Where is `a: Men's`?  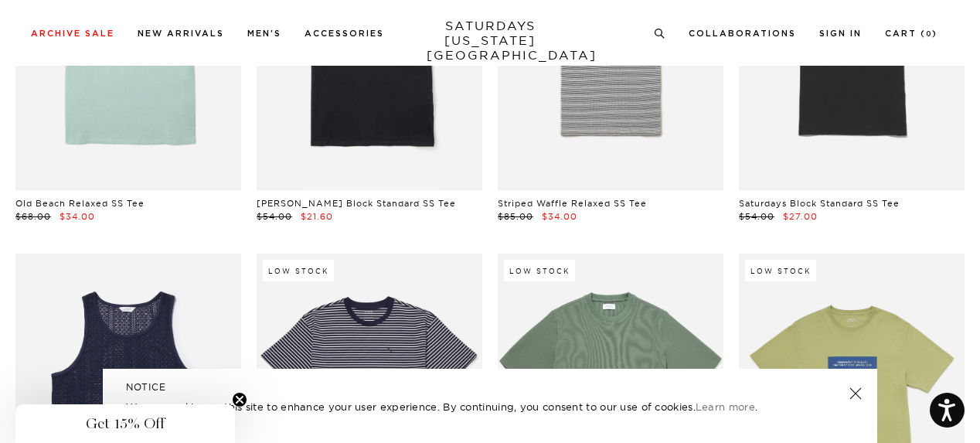 a: Men's is located at coordinates (264, 33).